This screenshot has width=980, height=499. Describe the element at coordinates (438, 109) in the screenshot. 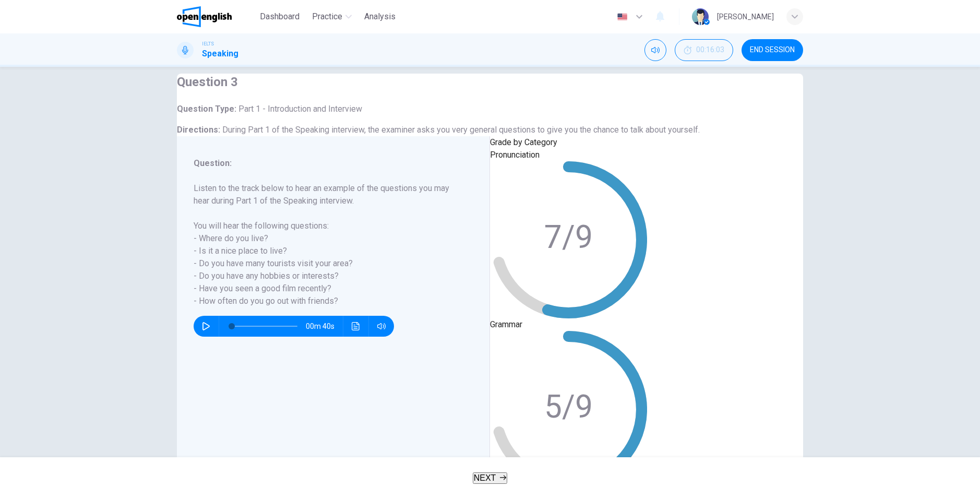

I see `h6: Question Type :` at that location.